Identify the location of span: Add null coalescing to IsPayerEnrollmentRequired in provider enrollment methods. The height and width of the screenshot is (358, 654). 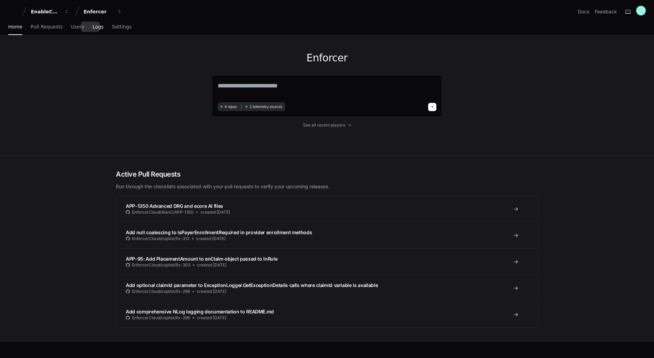
(219, 232).